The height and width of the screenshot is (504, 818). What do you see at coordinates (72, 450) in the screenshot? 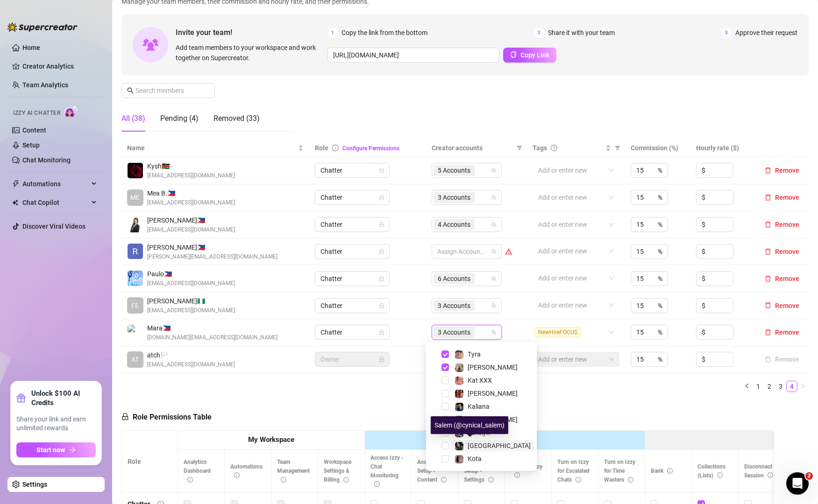
I see `span: arrow-right` at bounding box center [72, 450].